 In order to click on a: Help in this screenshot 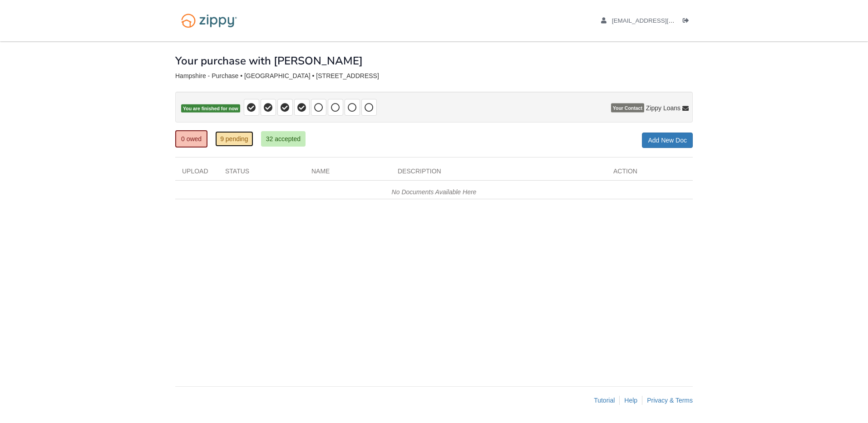, I will do `click(630, 400)`.